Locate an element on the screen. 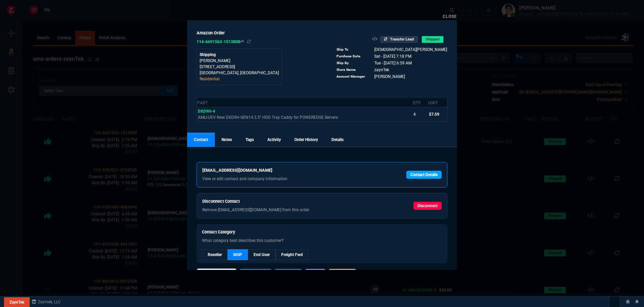  a: Contact Details is located at coordinates (424, 175).